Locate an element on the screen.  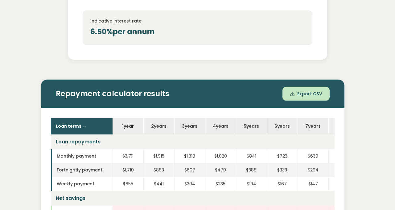
td: $388 is located at coordinates (251, 170).